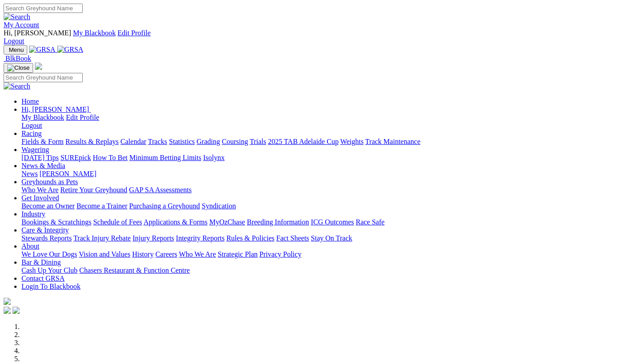  What do you see at coordinates (331, 271) in the screenshot?
I see `div: Bar & Dining` at bounding box center [331, 271].